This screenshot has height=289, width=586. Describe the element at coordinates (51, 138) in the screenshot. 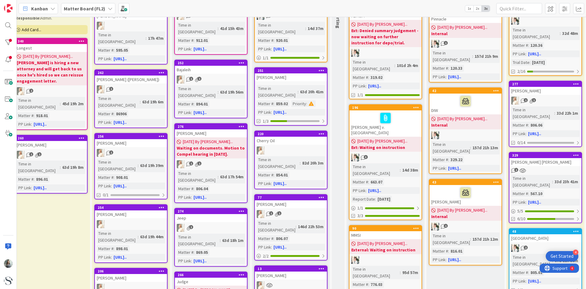

I see `div: 260` at that location.